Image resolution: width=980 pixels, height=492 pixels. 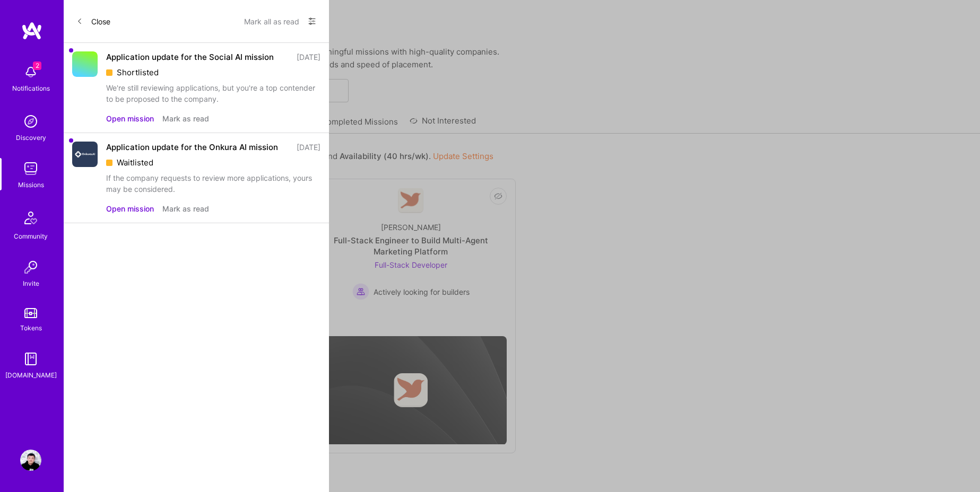 What do you see at coordinates (85, 154) in the screenshot?
I see `img: Company Logo` at bounding box center [85, 154].